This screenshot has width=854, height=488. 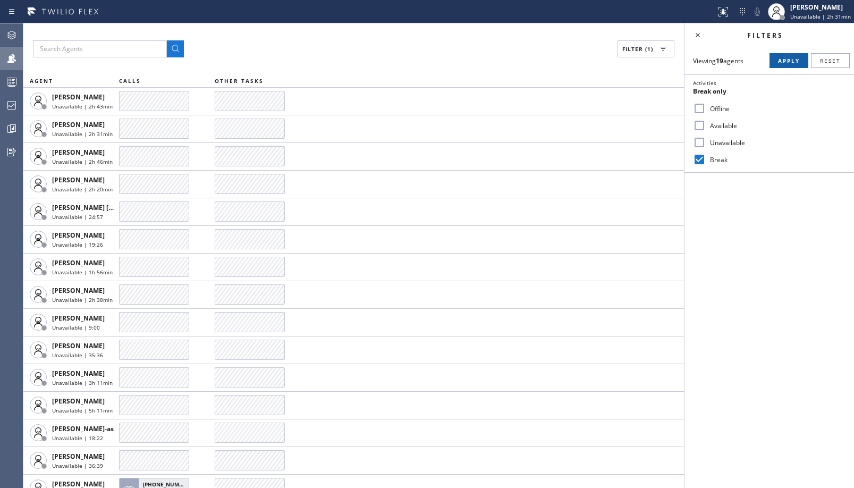 What do you see at coordinates (239, 81) in the screenshot?
I see `span: OTHER TASKS` at bounding box center [239, 81].